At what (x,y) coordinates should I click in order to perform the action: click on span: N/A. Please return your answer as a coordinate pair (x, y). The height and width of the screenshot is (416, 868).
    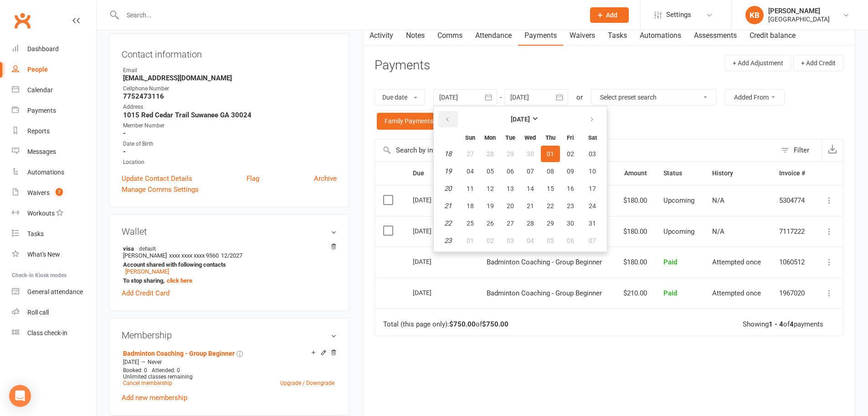
    Looking at the image, I should click on (718, 231).